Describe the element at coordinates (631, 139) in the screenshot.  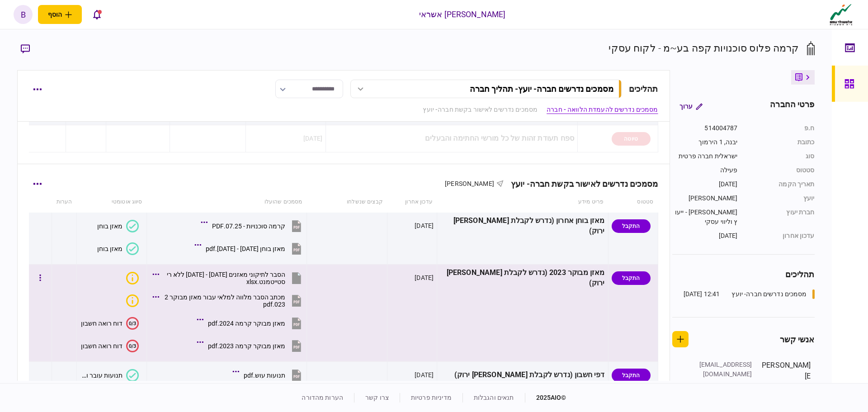
I see `div: טיוטה` at that location.